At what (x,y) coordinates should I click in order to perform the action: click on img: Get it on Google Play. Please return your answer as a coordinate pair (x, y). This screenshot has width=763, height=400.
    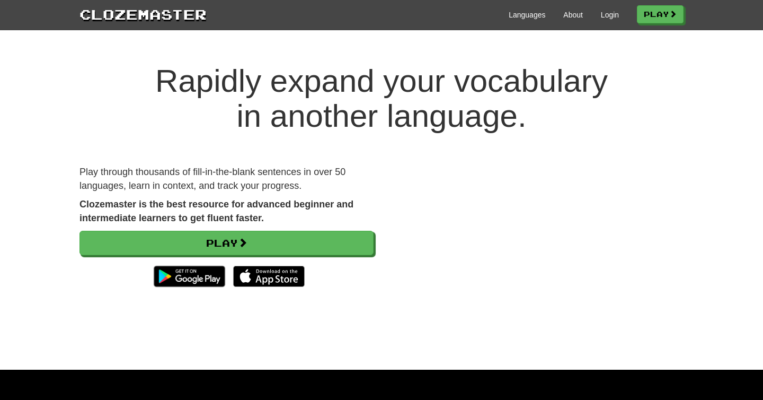
    Looking at the image, I should click on (189, 276).